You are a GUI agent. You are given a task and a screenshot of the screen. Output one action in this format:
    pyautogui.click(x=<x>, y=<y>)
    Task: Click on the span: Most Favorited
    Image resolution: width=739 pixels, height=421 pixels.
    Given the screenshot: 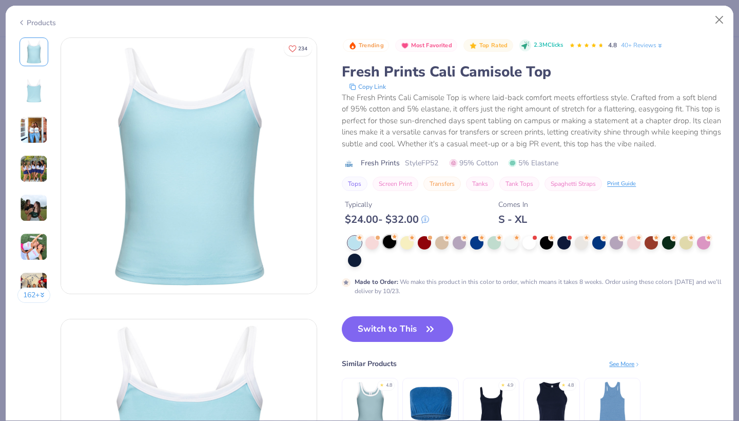 What is the action you would take?
    pyautogui.click(x=432, y=45)
    